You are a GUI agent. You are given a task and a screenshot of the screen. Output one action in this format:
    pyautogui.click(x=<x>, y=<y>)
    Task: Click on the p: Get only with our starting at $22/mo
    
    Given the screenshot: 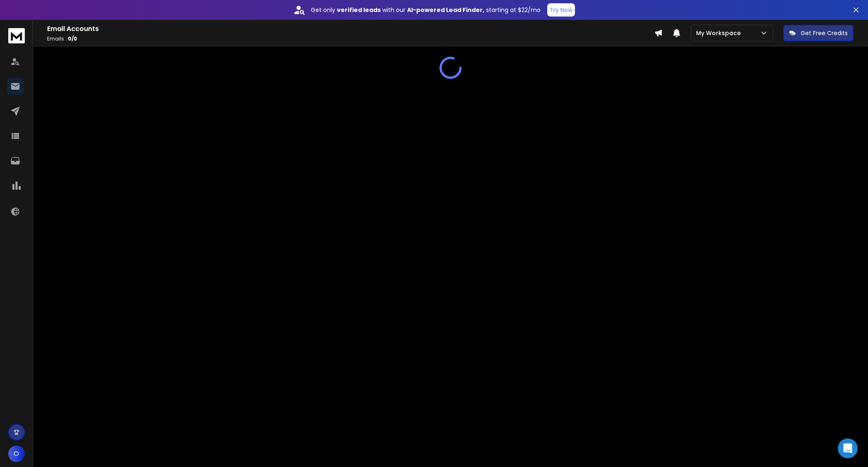 What is the action you would take?
    pyautogui.click(x=426, y=10)
    